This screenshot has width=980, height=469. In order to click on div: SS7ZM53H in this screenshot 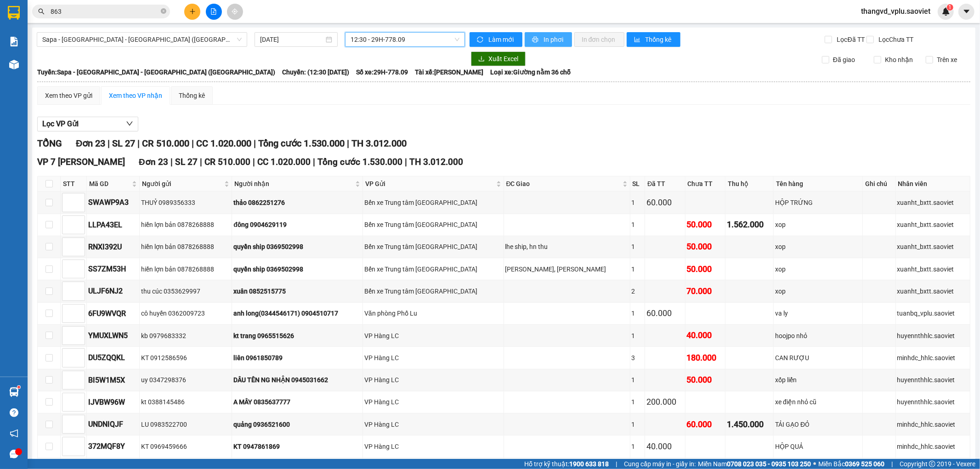, I will do `click(113, 269)`.